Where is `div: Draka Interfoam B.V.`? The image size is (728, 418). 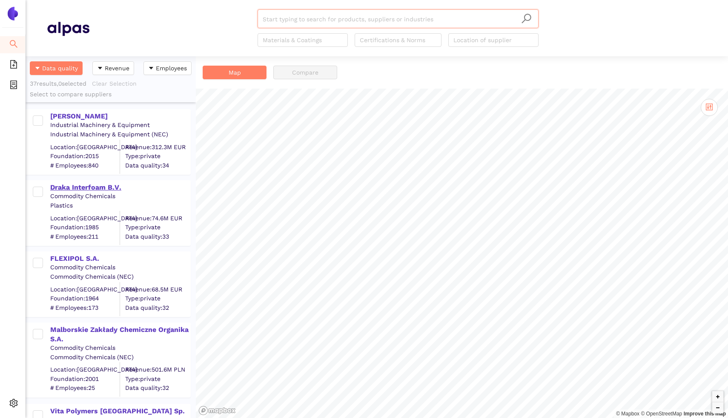 div: Draka Interfoam B.V. is located at coordinates (120, 187).